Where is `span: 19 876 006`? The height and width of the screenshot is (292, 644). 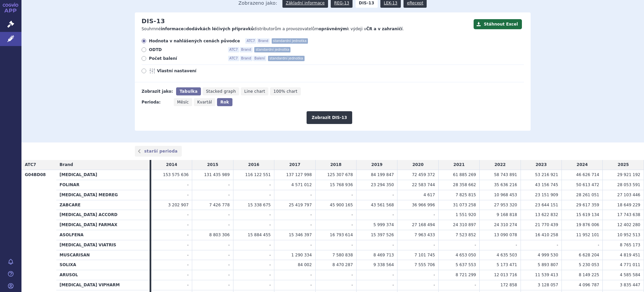
span: 19 876 006 is located at coordinates (587, 224).